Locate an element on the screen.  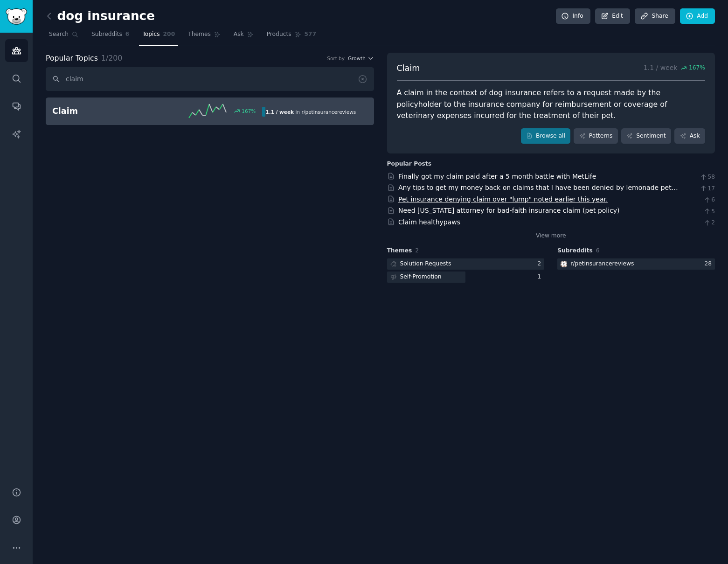
a: Info is located at coordinates (573, 17).